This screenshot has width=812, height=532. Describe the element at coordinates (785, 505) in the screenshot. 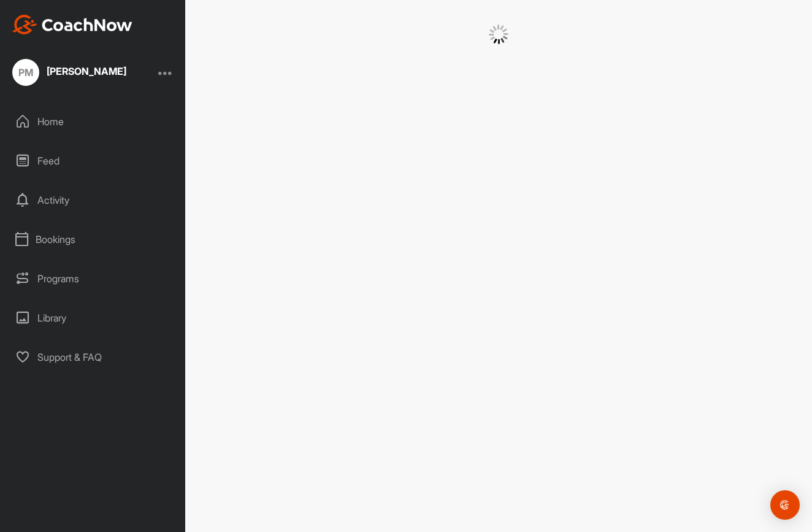

I see `div: Open Intercom Messenger` at that location.